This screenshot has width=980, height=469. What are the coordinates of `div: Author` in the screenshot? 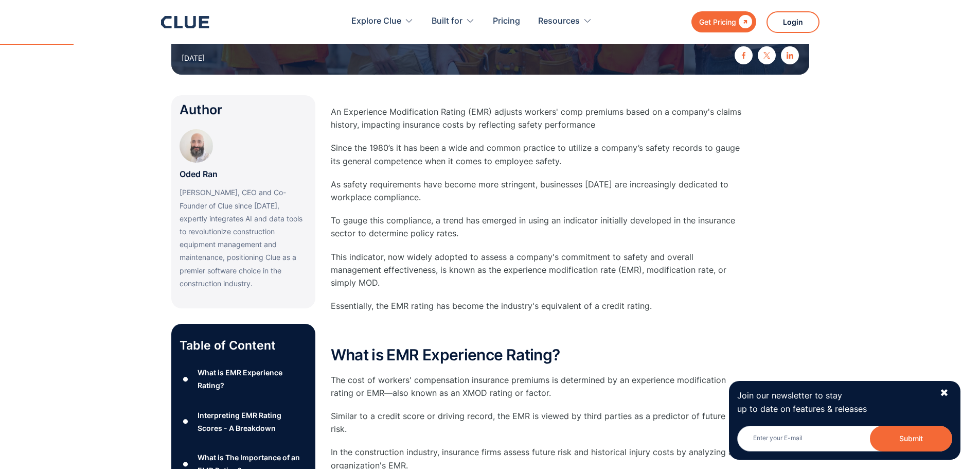 It's located at (243, 110).